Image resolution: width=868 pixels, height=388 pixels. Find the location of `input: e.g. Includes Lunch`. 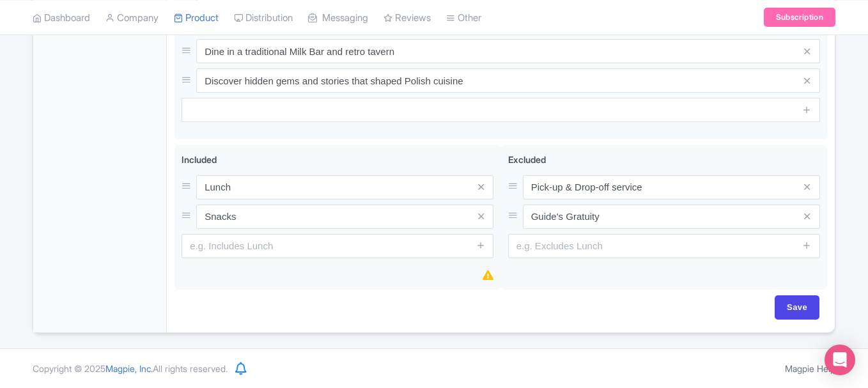

input: e.g. Includes Lunch is located at coordinates (338, 246).